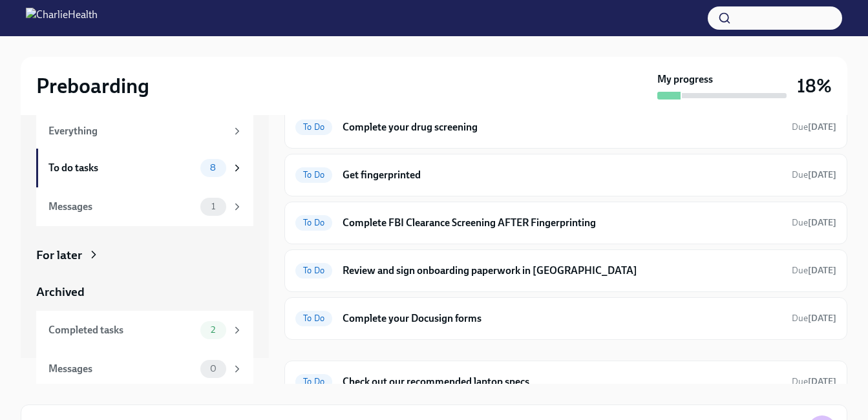 The width and height of the screenshot is (868, 420). What do you see at coordinates (121, 330) in the screenshot?
I see `div: Completed tasks` at bounding box center [121, 330].